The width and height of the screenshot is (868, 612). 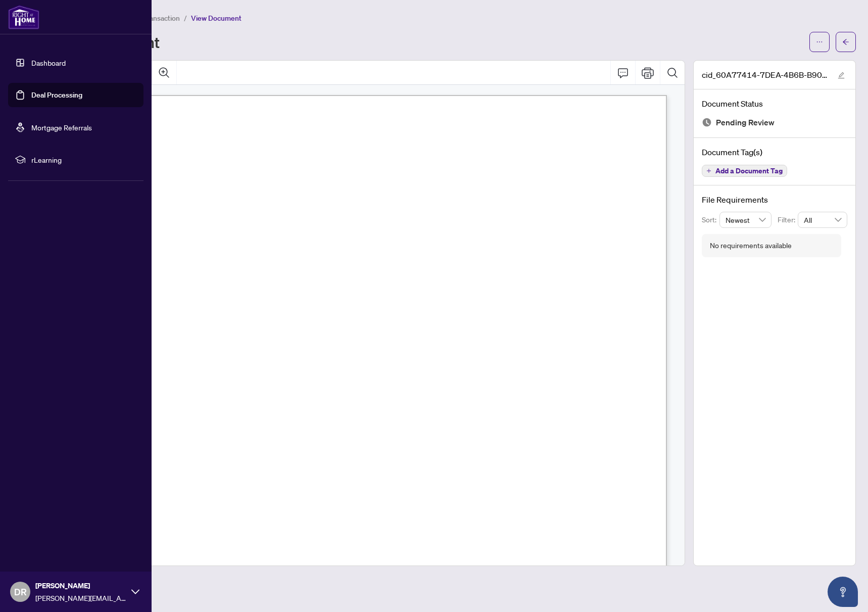 What do you see at coordinates (24, 17) in the screenshot?
I see `img: logo` at bounding box center [24, 17].